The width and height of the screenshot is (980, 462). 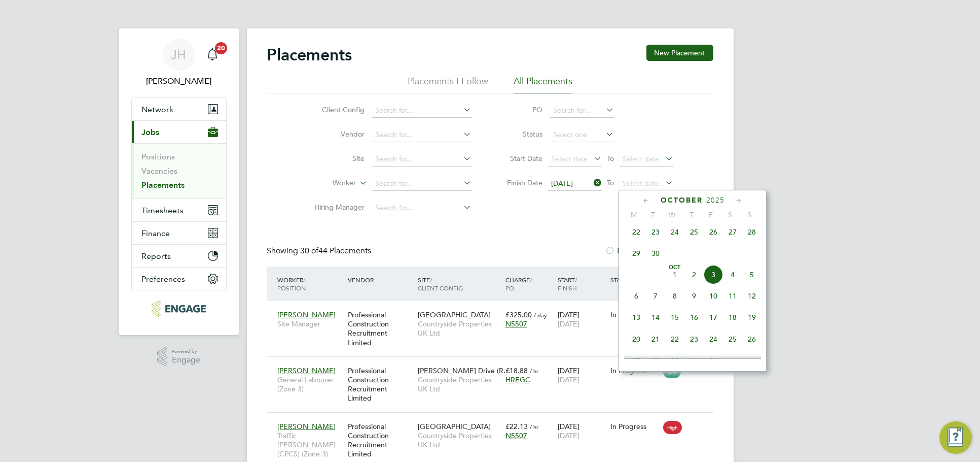 I want to click on span: 3, so click(x=713, y=274).